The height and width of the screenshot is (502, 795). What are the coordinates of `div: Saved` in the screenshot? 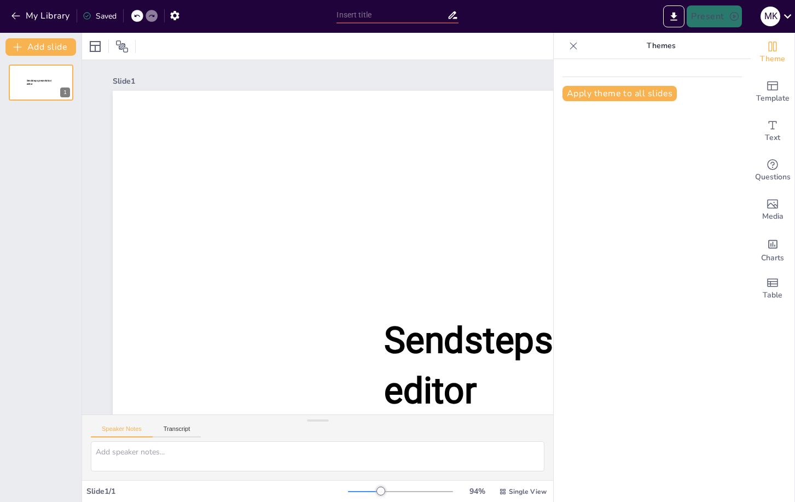 It's located at (100, 16).